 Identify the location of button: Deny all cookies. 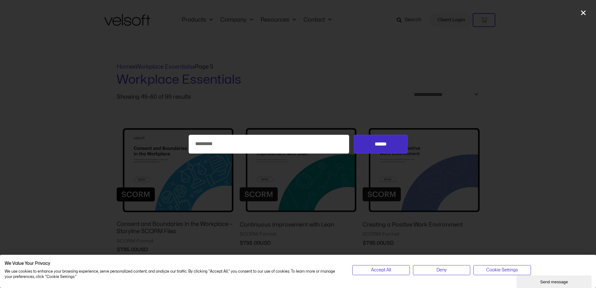
(442, 270).